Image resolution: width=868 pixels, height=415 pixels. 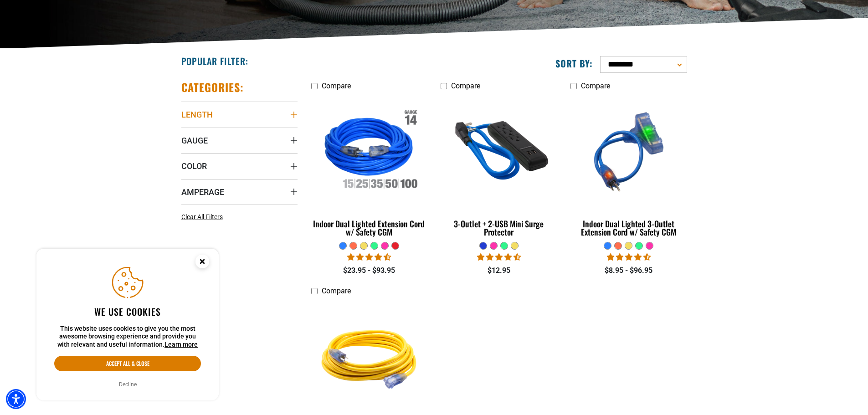 I want to click on span: Amperage, so click(x=202, y=192).